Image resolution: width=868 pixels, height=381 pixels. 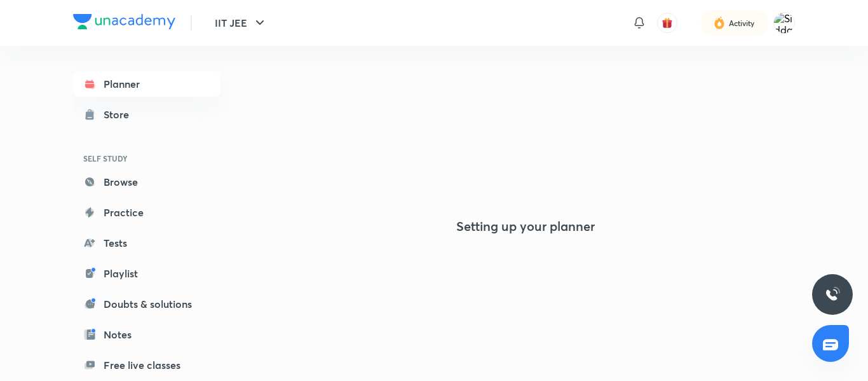 I want to click on h6: SELF STUDY, so click(x=146, y=159).